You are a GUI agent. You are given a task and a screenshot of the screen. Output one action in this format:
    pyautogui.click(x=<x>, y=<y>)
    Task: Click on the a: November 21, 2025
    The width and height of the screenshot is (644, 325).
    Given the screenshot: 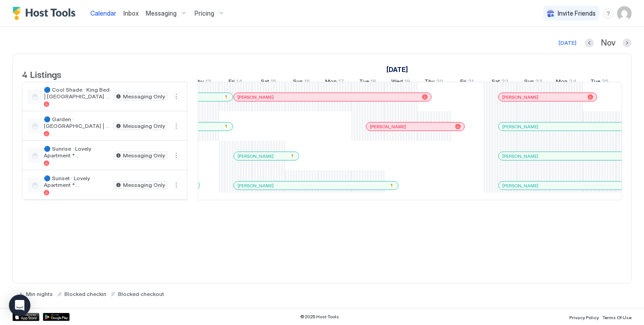 What is the action you would take?
    pyautogui.click(x=467, y=83)
    